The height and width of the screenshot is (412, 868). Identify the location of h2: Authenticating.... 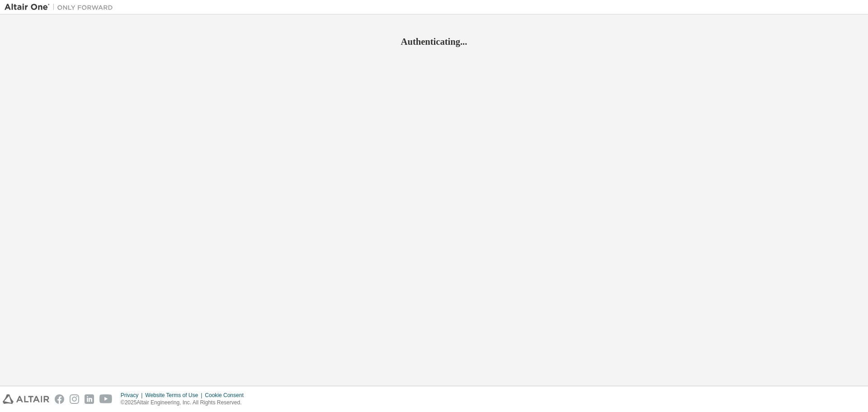
(434, 41).